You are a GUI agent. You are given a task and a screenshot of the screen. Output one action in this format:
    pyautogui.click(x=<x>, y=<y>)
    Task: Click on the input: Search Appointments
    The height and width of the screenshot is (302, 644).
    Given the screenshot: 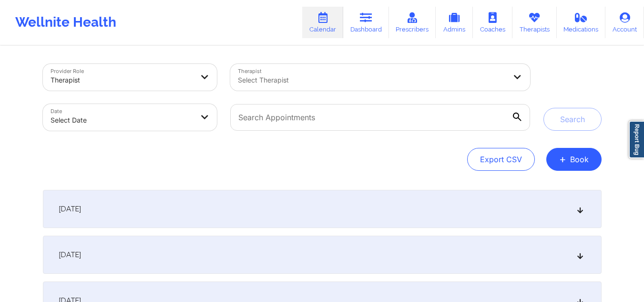 What is the action you would take?
    pyautogui.click(x=380, y=118)
    